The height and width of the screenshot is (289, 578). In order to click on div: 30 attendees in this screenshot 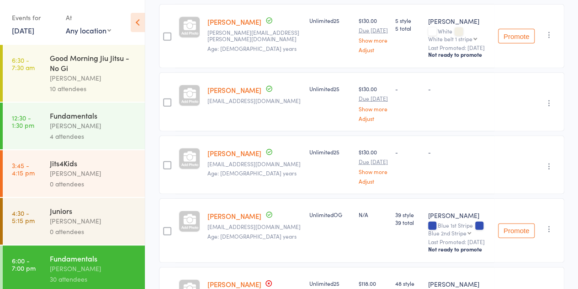, I will do `click(93, 278)`.